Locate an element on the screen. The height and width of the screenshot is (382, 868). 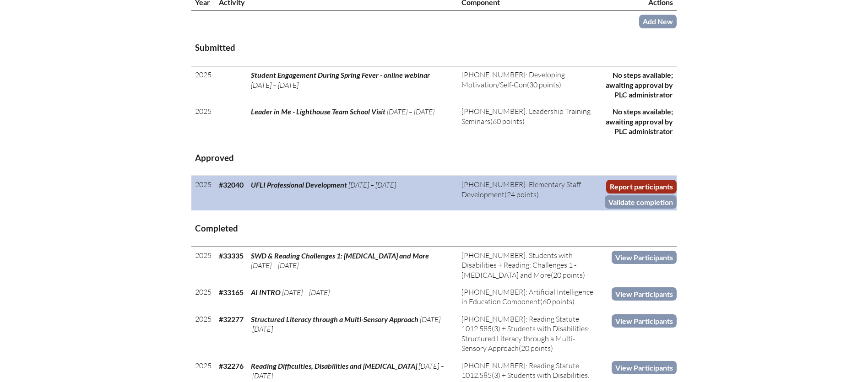
span: UFLI Professional Development is located at coordinates (299, 184).